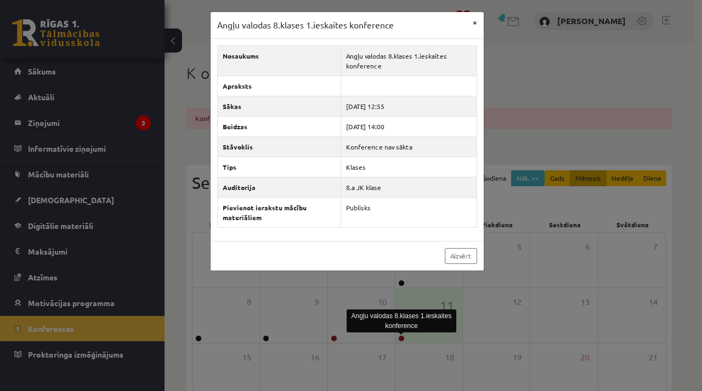 The width and height of the screenshot is (702, 391). Describe the element at coordinates (279, 126) in the screenshot. I see `th: Beidzas` at that location.